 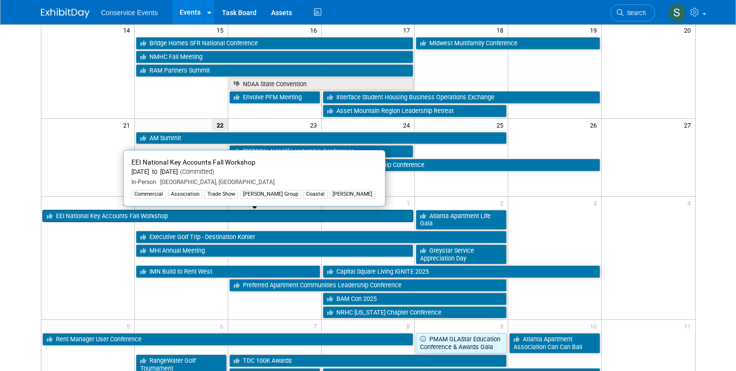 I want to click on a: Executive Golf Trip - Destination Kohler, so click(x=321, y=237).